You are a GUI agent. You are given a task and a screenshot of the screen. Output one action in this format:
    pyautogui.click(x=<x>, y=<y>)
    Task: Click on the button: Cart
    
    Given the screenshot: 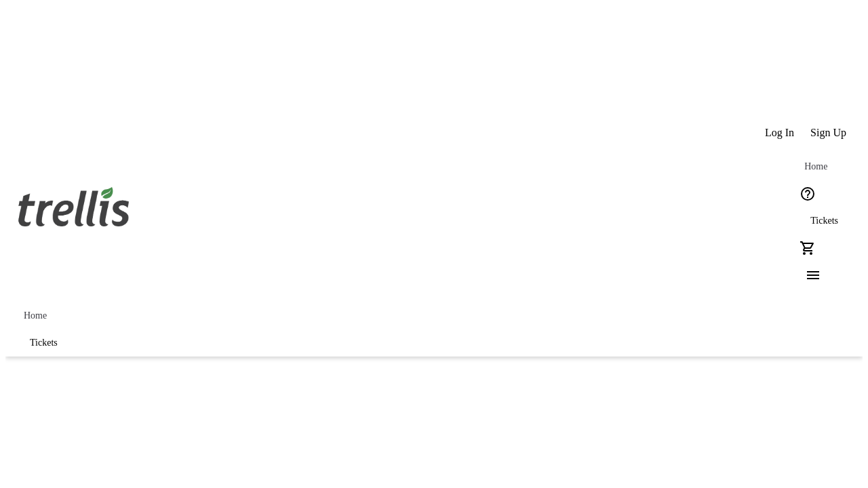 What is the action you would take?
    pyautogui.click(x=808, y=249)
    